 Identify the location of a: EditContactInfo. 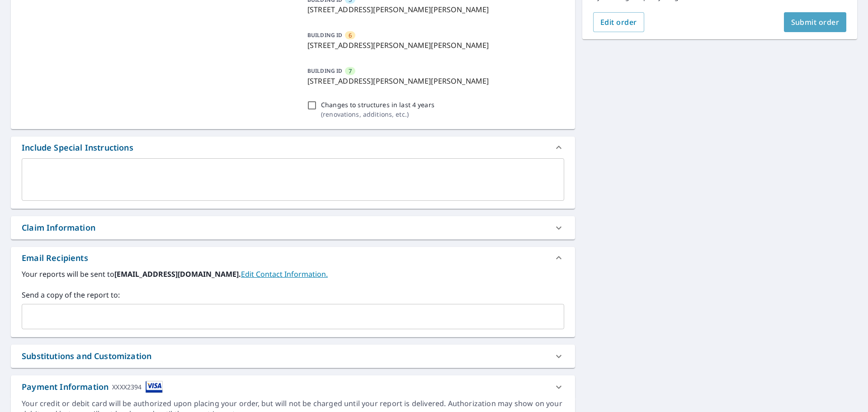
(284, 273).